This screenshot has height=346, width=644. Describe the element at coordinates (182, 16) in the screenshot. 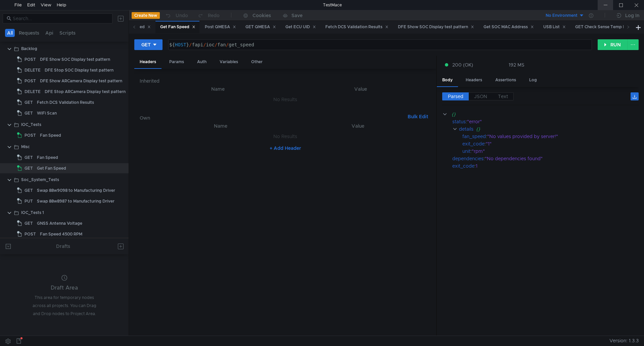

I see `div: Undo` at that location.